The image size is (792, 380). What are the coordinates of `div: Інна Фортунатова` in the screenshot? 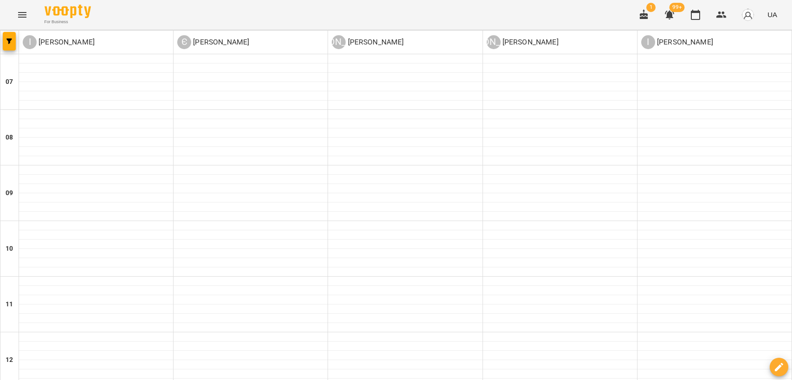 It's located at (58, 42).